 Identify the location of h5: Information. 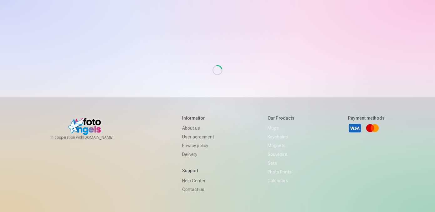
(198, 118).